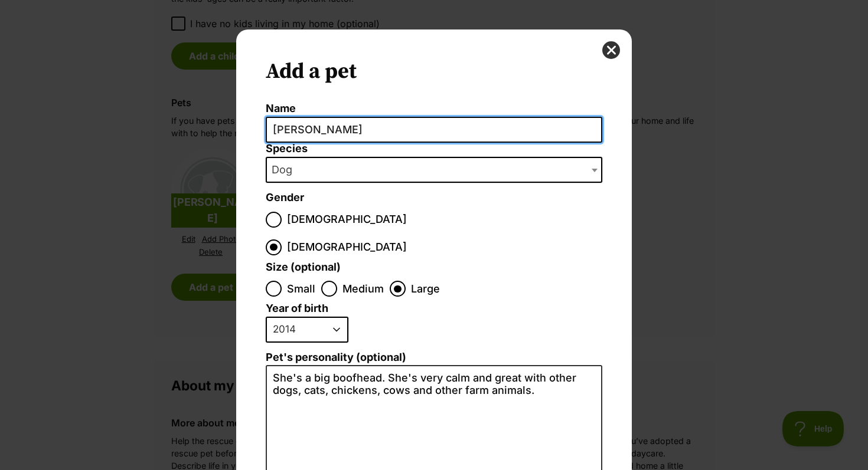  What do you see at coordinates (301, 289) in the screenshot?
I see `span: Small` at bounding box center [301, 289].